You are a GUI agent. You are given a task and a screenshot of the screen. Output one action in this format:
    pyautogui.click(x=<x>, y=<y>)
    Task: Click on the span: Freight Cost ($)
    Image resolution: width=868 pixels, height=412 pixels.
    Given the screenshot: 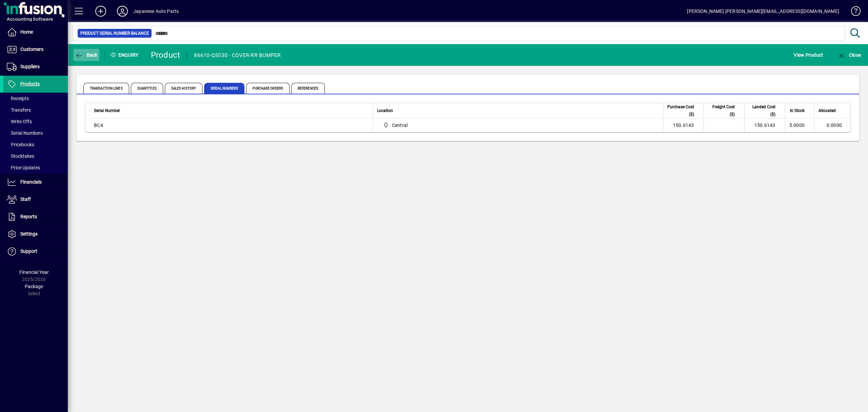 What is the action you would take?
    pyautogui.click(x=722, y=111)
    